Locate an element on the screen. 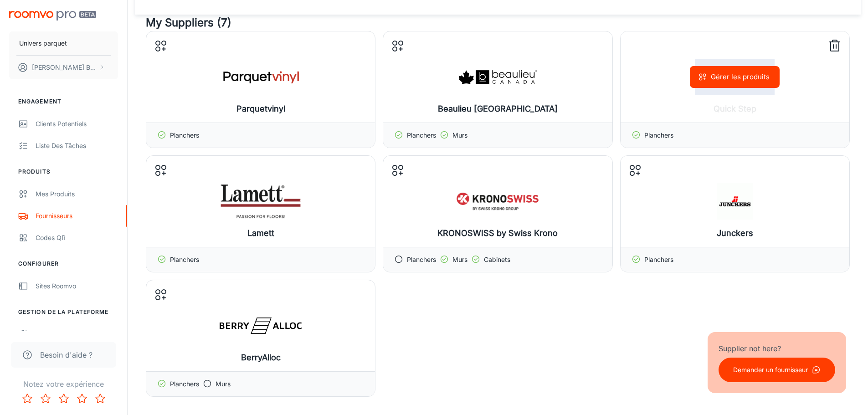  button: Rate 3 star is located at coordinates (64, 398).